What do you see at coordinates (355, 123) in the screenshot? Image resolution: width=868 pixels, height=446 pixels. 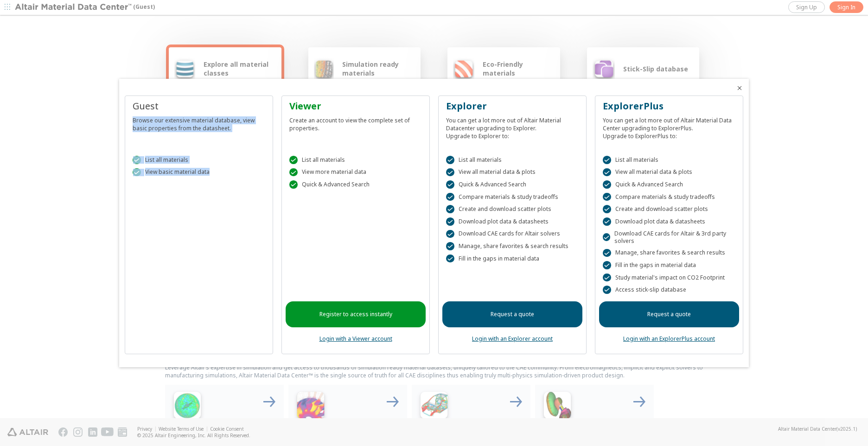 I see `div: Create an account to view the complete set of properties.` at bounding box center [355, 123].